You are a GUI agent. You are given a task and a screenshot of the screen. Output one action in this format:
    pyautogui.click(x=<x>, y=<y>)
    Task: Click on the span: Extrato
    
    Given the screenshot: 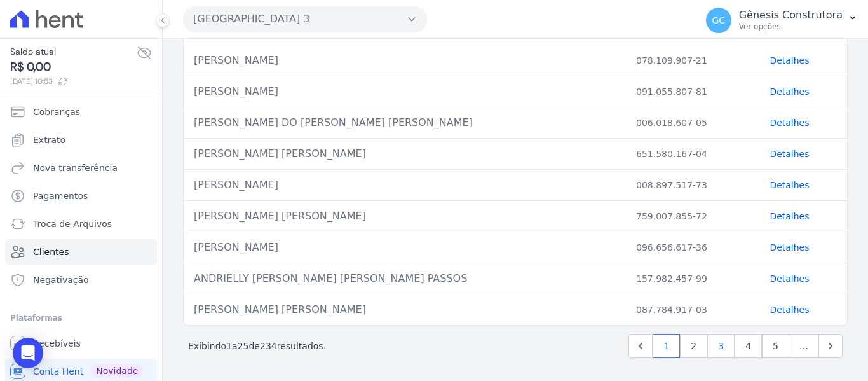 What is the action you would take?
    pyautogui.click(x=49, y=140)
    